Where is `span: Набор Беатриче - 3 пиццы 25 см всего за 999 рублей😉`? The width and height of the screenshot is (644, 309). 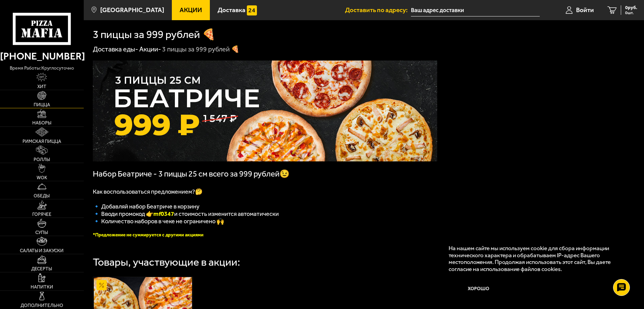 span: Набор Беатриче - 3 пиццы 25 см всего за 999 рублей😉 is located at coordinates (191, 174).